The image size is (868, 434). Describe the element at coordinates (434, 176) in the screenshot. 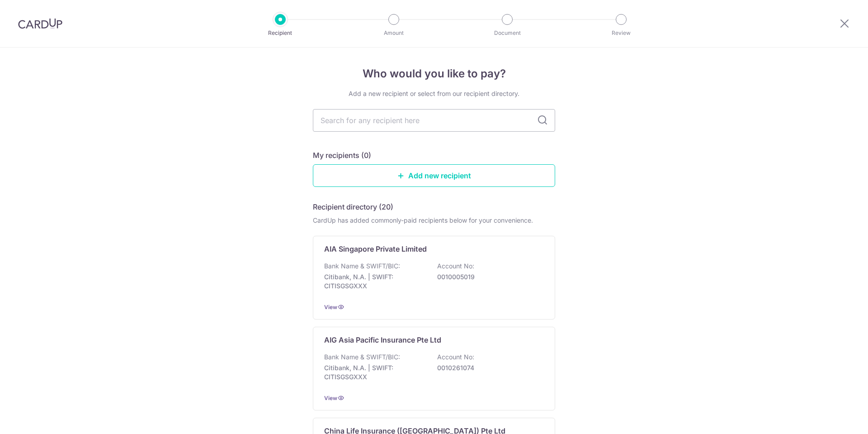

I see `a: Add new recipient` at that location.